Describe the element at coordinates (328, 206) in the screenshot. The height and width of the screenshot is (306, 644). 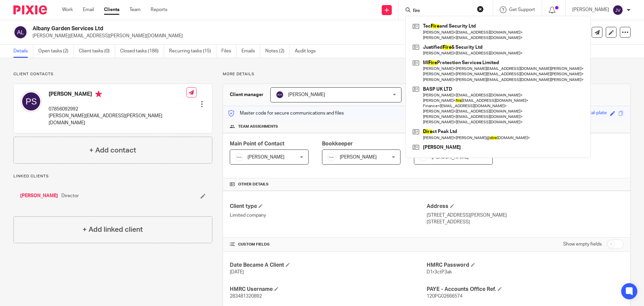
I see `h4: Client type` at that location.